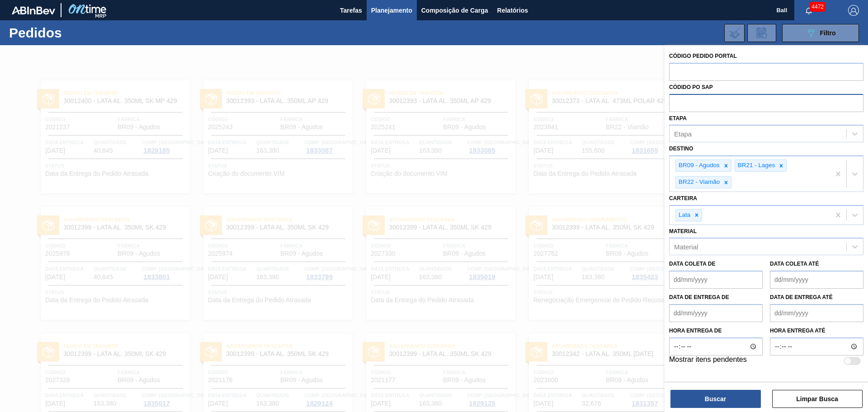 The image size is (868, 412). I want to click on label: Data coleta até, so click(794, 264).